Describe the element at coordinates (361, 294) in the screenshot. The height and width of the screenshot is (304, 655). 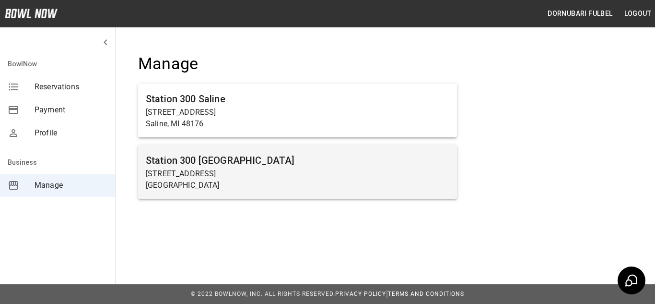
I see `a: Privacy Policy` at that location.